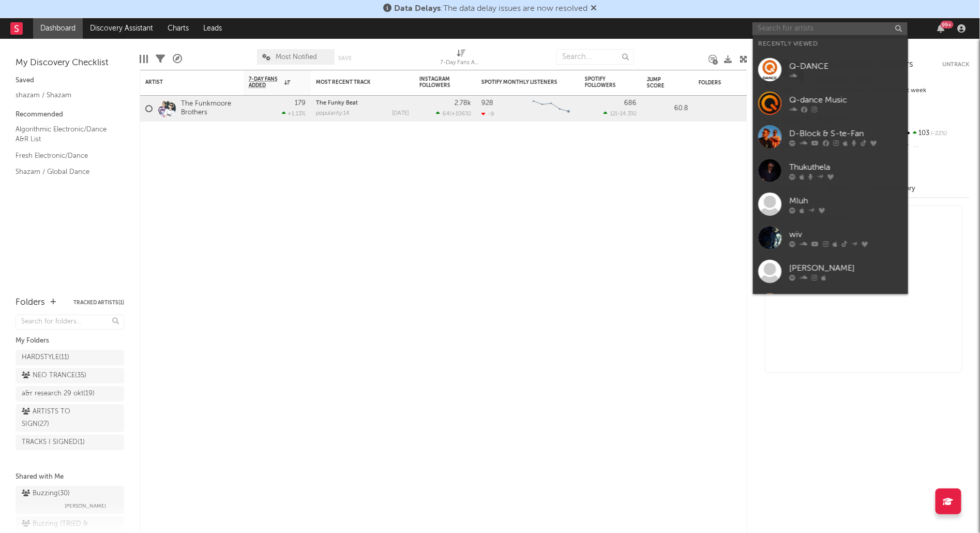  What do you see at coordinates (345, 58) in the screenshot?
I see `button: Save` at bounding box center [345, 58].